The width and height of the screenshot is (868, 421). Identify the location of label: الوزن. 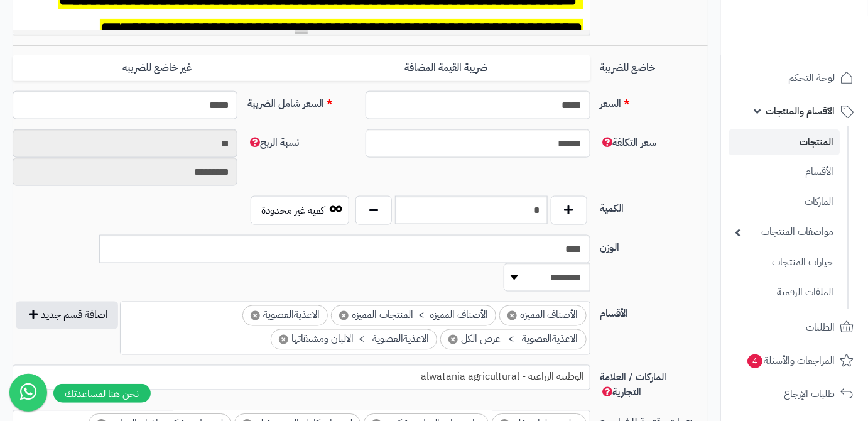
(654, 245).